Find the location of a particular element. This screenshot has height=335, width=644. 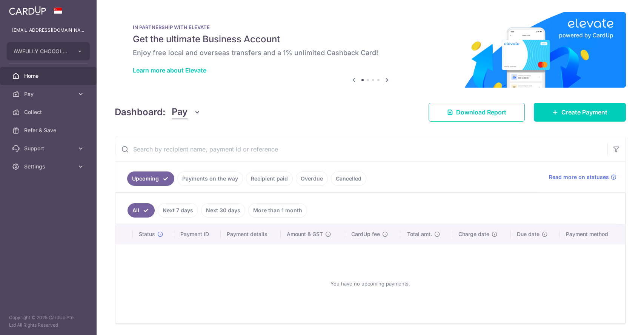

a: Next 7 days is located at coordinates (178, 210).